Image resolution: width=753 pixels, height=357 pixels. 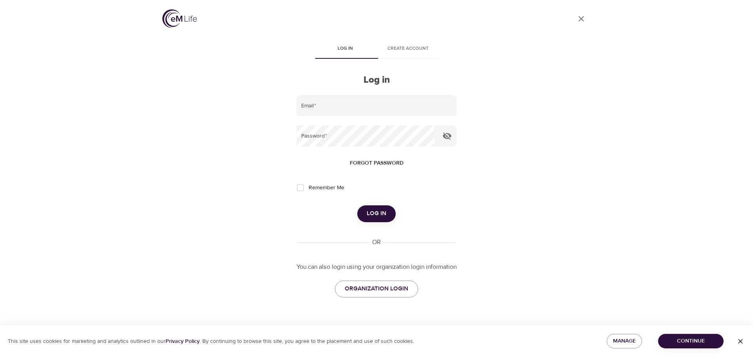 I want to click on a: ORGANIZATION LOGIN, so click(x=376, y=289).